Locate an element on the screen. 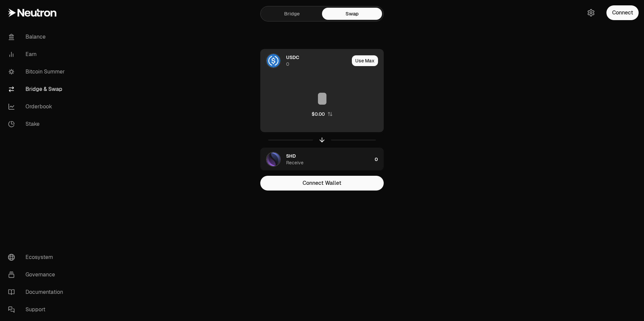 Image resolution: width=644 pixels, height=321 pixels. img: SHD Logo is located at coordinates (273, 159).